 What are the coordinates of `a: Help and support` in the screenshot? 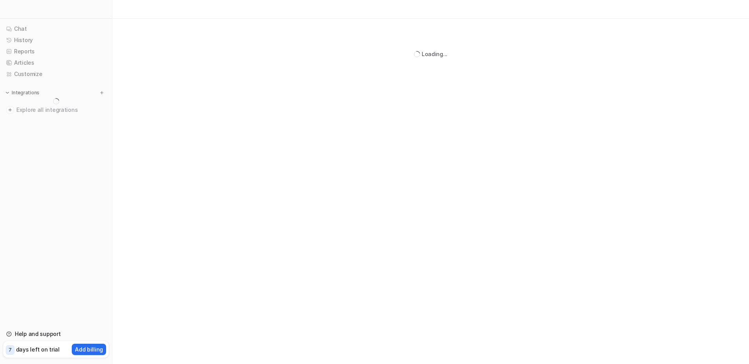 It's located at (56, 334).